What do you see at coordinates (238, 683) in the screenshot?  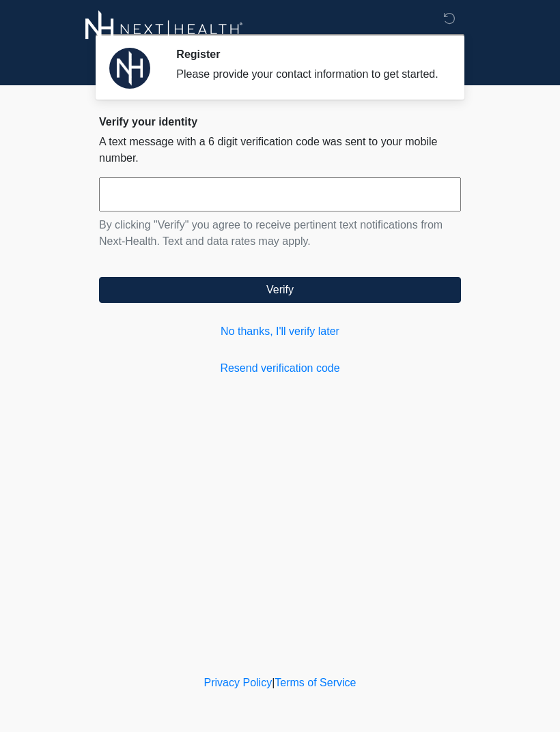 I see `a: Privacy Policy` at bounding box center [238, 683].